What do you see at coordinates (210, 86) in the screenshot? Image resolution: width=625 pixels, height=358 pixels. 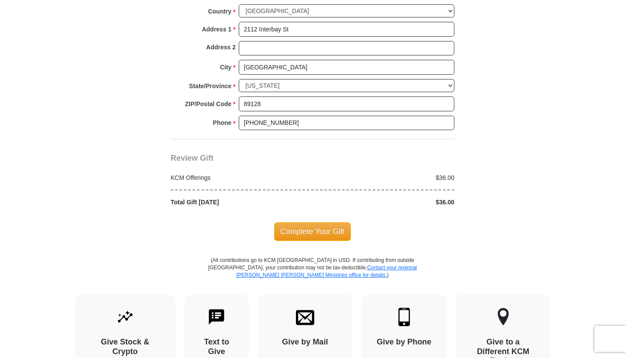 I see `strong: State/Province` at bounding box center [210, 86].